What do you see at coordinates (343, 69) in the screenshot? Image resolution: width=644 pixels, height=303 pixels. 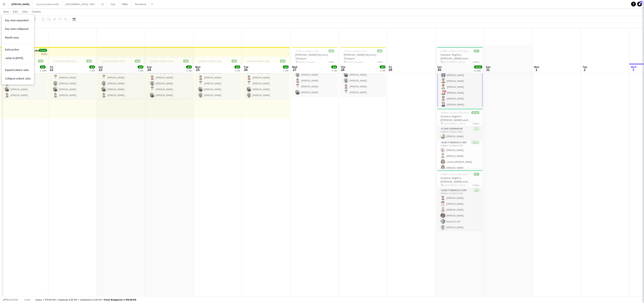 I see `span: 28` at bounding box center [343, 69].